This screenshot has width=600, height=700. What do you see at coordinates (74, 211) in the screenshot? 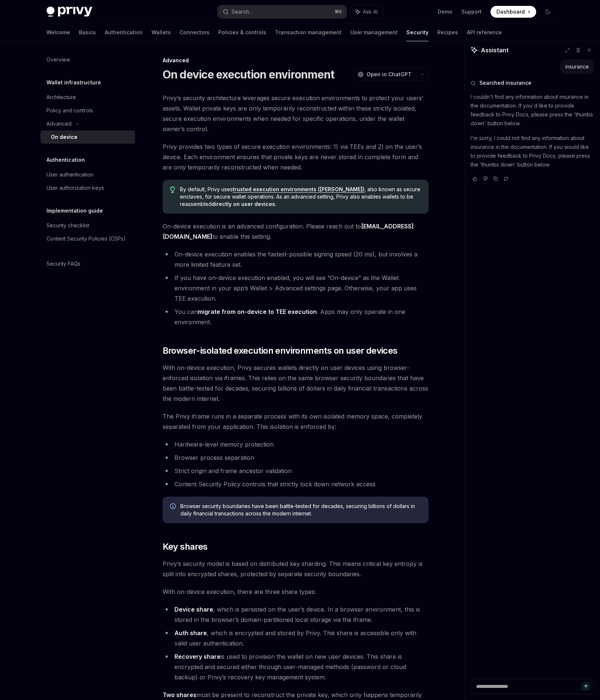
I see `h5: Implementation guide` at bounding box center [74, 211].